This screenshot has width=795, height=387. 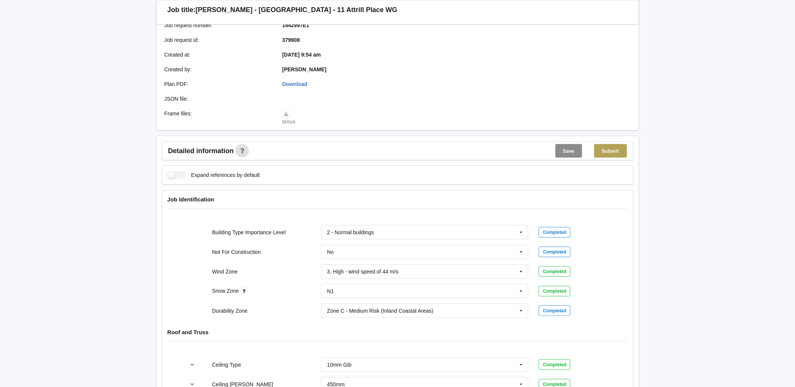 What do you see at coordinates (226, 365) in the screenshot?
I see `label: Ceiling Type` at bounding box center [226, 365].